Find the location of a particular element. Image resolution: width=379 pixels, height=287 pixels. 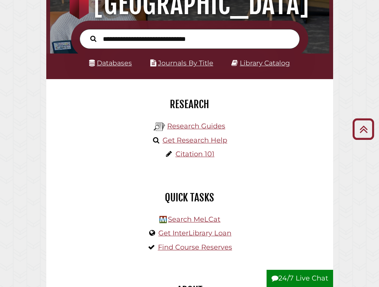

h2: Research is located at coordinates (190, 104).